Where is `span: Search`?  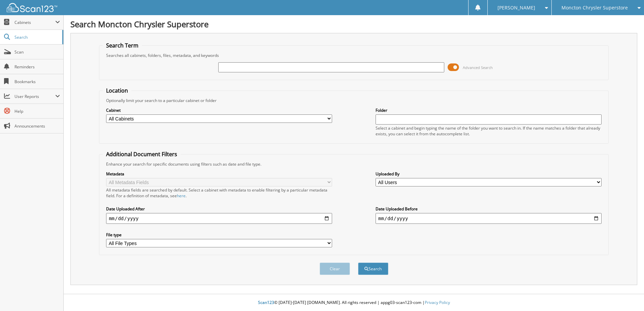 span: Search is located at coordinates (37, 37).